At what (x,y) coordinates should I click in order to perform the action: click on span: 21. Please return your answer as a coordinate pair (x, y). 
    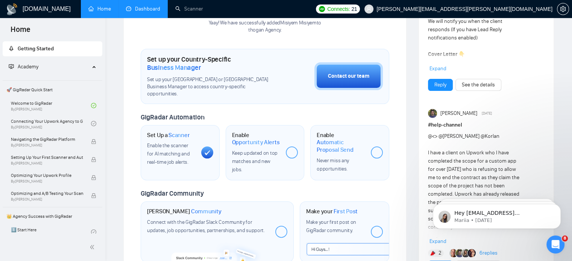
    Looking at the image, I should click on (354, 9).